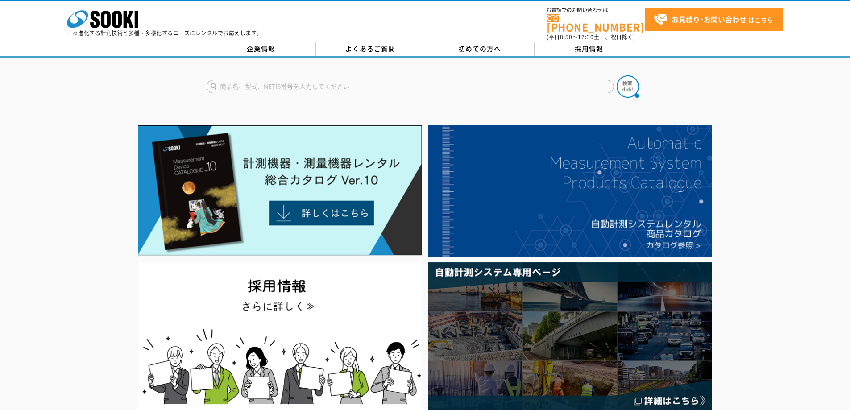 The image size is (850, 410). What do you see at coordinates (566, 37) in the screenshot?
I see `span: 8:50` at bounding box center [566, 37].